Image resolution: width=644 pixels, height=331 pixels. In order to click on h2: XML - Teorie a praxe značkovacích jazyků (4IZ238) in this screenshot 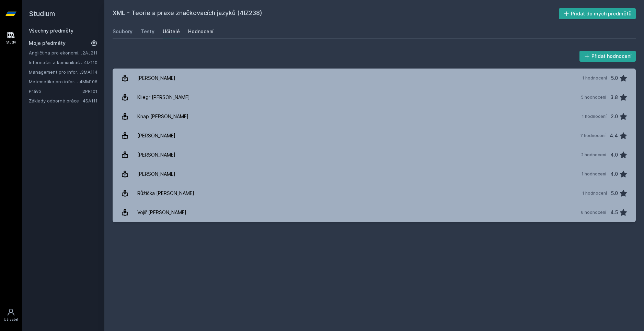, I will do `click(335, 14)`.